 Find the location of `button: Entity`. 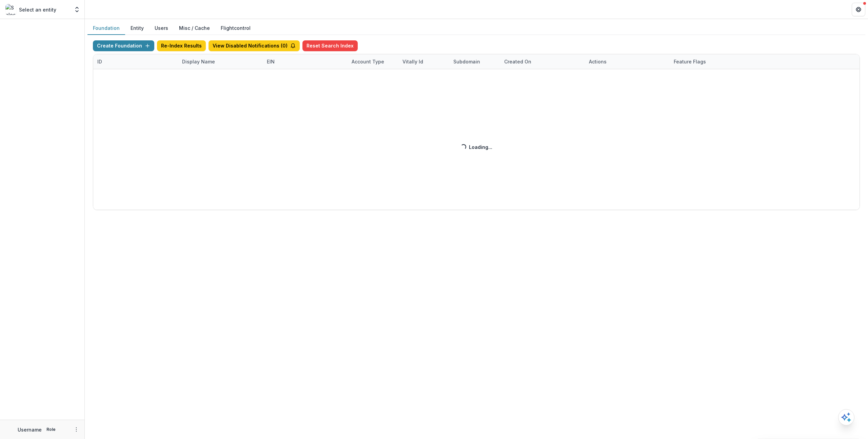

button: Entity is located at coordinates (137, 28).